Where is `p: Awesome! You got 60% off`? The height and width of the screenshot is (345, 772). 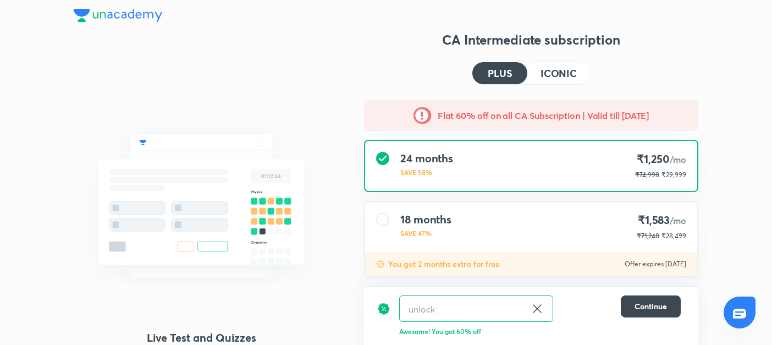 p: Awesome! You got 60% off is located at coordinates (540, 331).